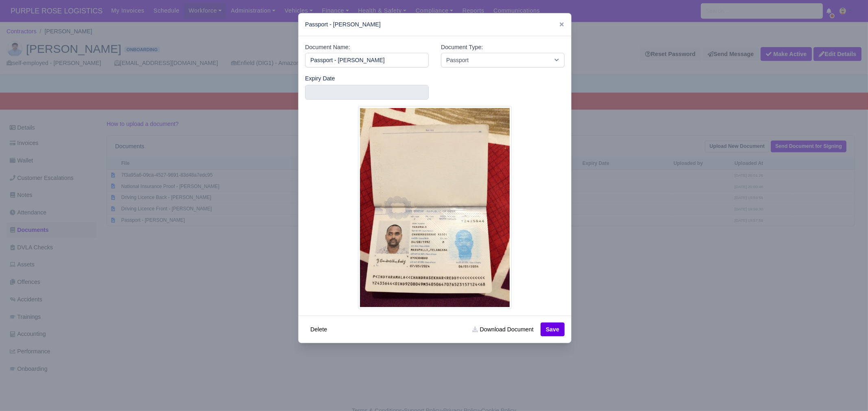 This screenshot has height=411, width=868. I want to click on button: Delete, so click(318, 330).